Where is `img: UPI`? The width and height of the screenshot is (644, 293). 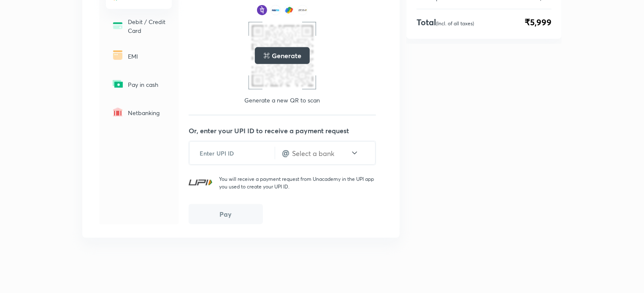
img: UPI is located at coordinates (201, 183).